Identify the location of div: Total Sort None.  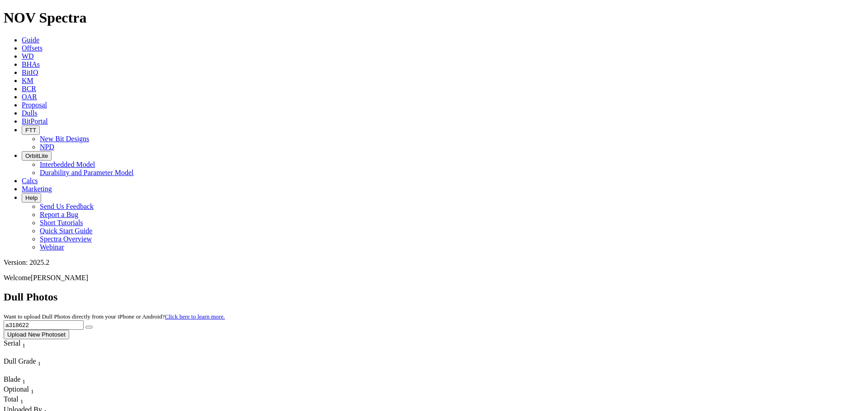
(20, 400).